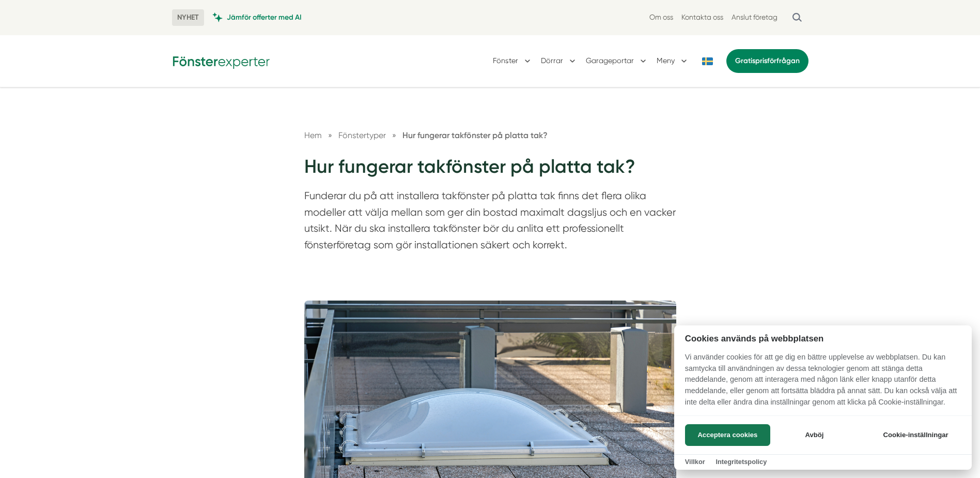  What do you see at coordinates (814, 435) in the screenshot?
I see `button: Avböj` at bounding box center [814, 435].